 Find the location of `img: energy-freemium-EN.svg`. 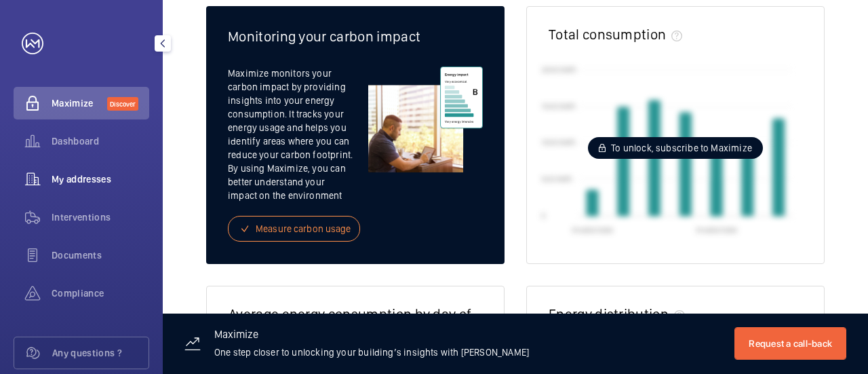

img: energy-freemium-EN.svg is located at coordinates (425, 119).